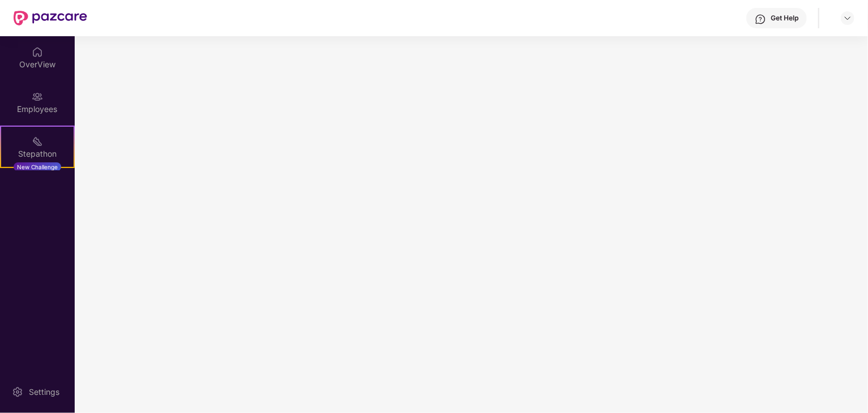 The width and height of the screenshot is (868, 413). Describe the element at coordinates (50, 18) in the screenshot. I see `img: New Pazcare Logo` at that location.